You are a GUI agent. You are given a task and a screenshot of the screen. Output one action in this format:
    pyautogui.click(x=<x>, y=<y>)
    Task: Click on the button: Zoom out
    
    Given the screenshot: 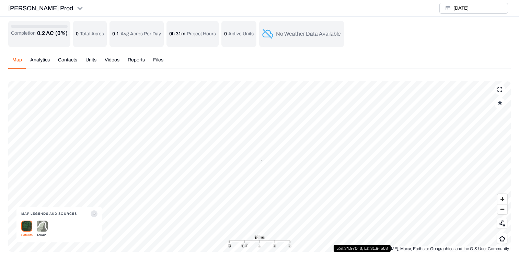 What is the action you would take?
    pyautogui.click(x=502, y=209)
    